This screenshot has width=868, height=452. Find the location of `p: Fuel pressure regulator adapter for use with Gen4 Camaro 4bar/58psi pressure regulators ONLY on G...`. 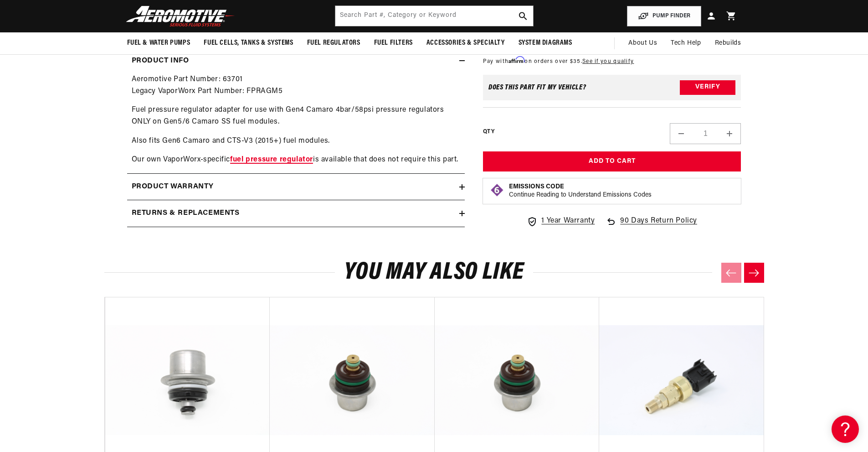

p: Fuel pressure regulator adapter for use with Gen4 Camaro 4bar/58psi pressure regulators ONLY on G... is located at coordinates (296, 116).